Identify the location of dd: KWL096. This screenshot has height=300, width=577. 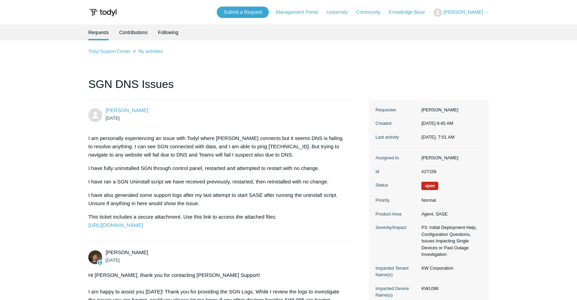
(450, 289).